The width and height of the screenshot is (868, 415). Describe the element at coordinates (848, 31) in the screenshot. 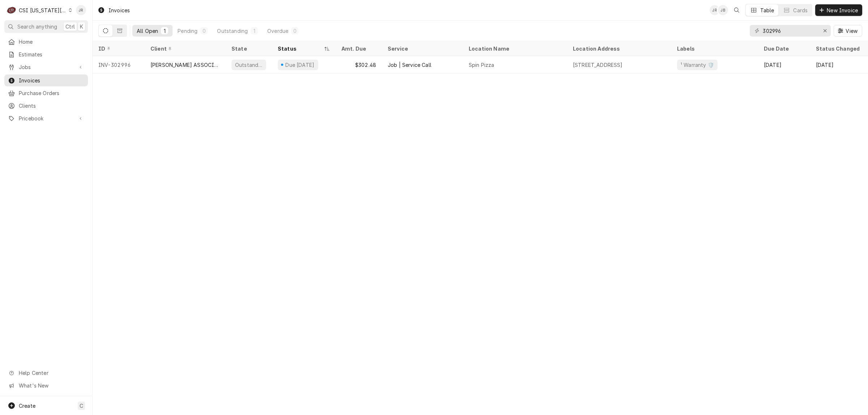

I see `button: View` at that location.